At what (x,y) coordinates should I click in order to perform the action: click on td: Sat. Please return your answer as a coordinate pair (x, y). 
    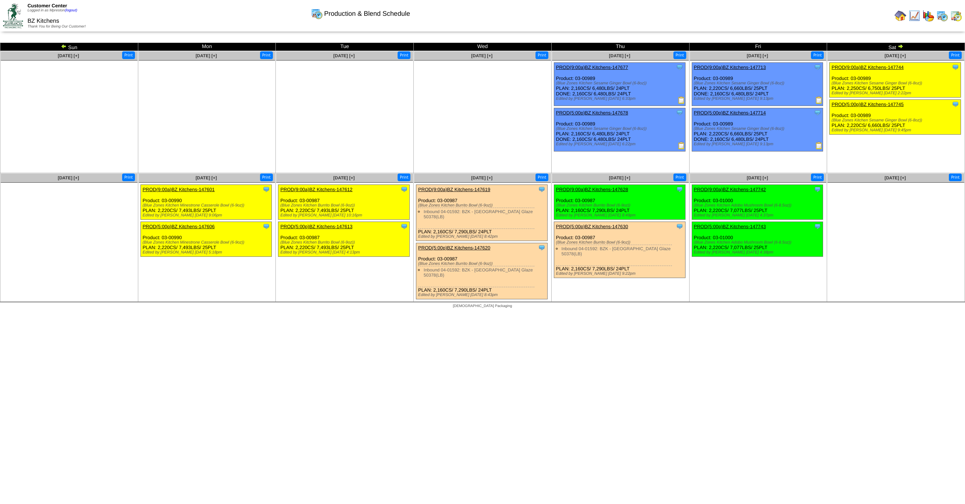
    Looking at the image, I should click on (896, 47).